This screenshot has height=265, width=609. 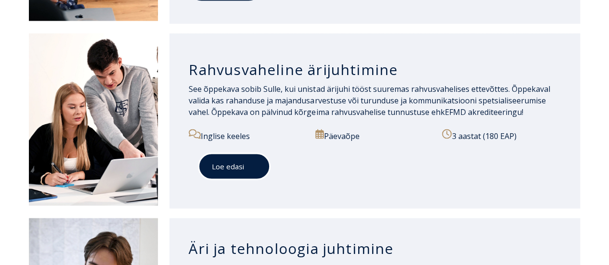 What do you see at coordinates (369, 100) in the screenshot?
I see `span: See õppekava sobib Sulle, kui unistad ärijuhi tööst suuremas rahvusvahelises ettevõttes. Õppekava...` at bounding box center [369, 100].